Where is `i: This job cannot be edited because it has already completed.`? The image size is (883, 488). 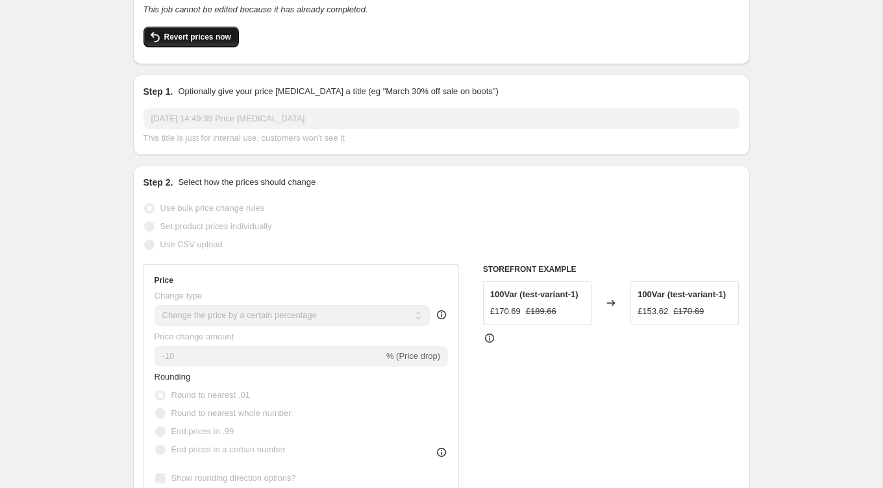
i: This job cannot be edited because it has already completed. is located at coordinates (256, 9).